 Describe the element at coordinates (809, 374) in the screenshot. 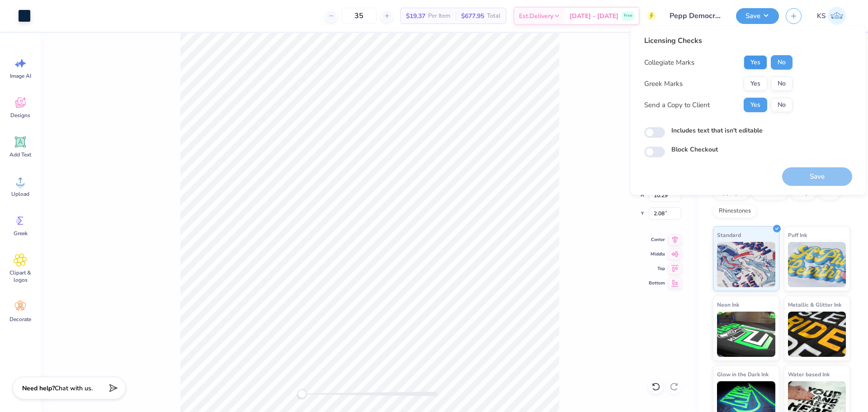

I see `span: Water based Ink` at that location.